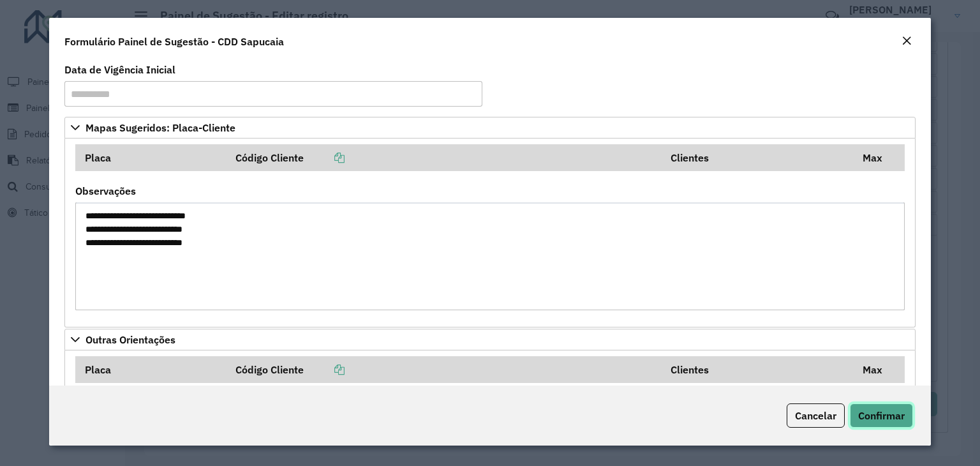 This screenshot has width=980, height=466. What do you see at coordinates (881, 416) in the screenshot?
I see `span: Confirmar` at bounding box center [881, 416].